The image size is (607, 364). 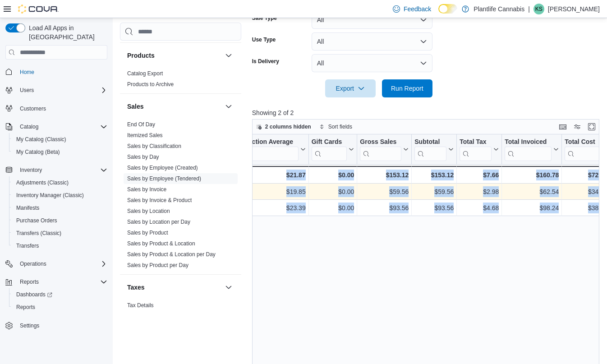 I want to click on input: Dark Mode, so click(x=448, y=9).